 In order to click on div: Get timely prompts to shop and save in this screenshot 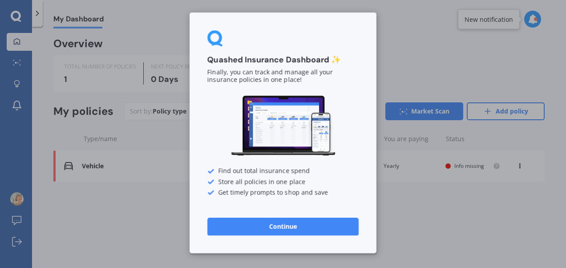, I will do `click(283, 193)`.